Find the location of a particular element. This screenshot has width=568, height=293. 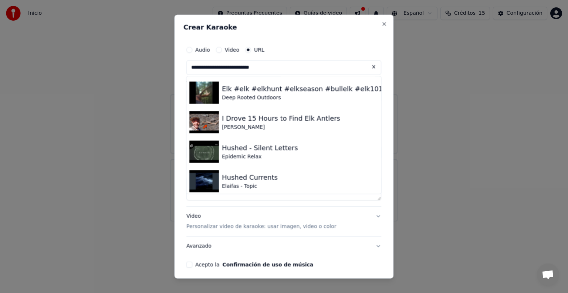

div: I Drove 15 Hours to Find Elk Antlers is located at coordinates (281, 119).